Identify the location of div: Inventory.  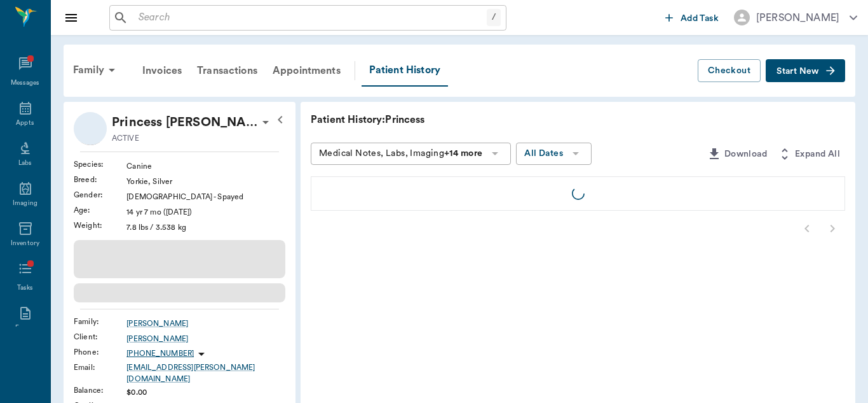
(25, 243).